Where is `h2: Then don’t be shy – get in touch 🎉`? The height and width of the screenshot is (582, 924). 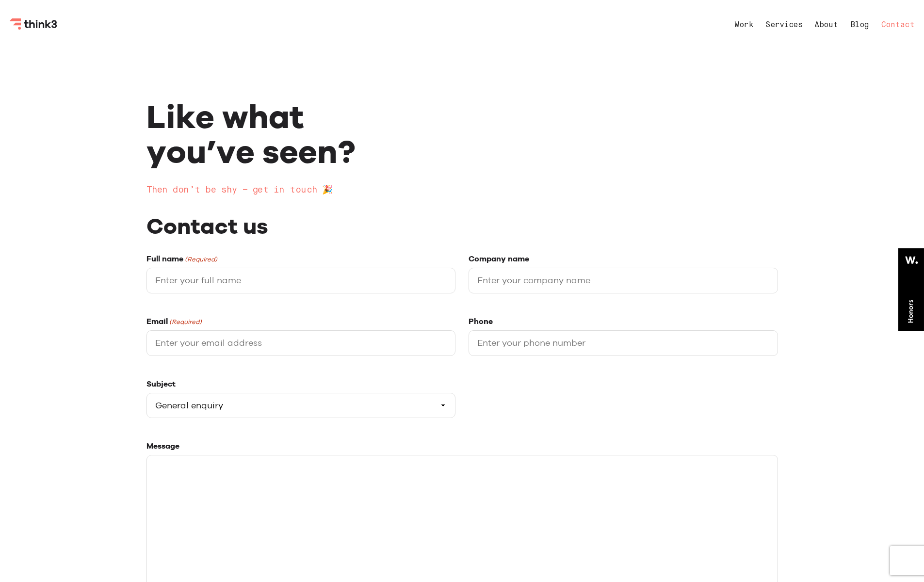 h2: Then don’t be shy – get in touch 🎉 is located at coordinates (462, 190).